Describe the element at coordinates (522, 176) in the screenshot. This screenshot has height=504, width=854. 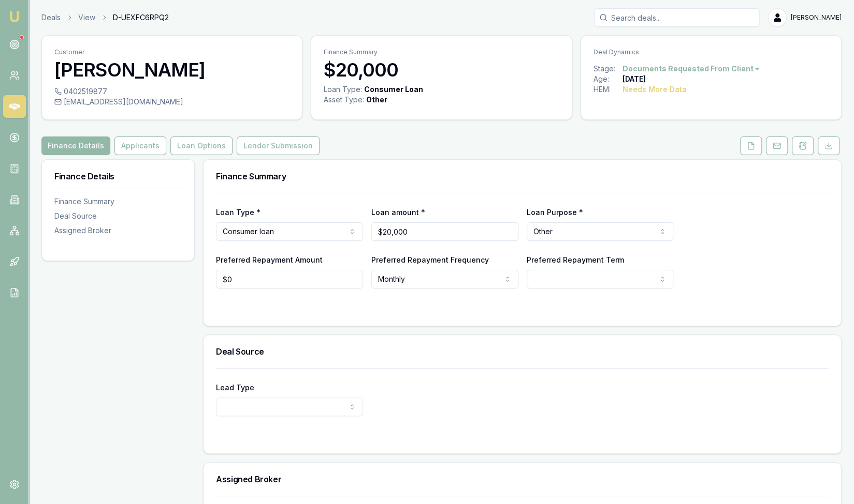
I see `h3: Finance Summary` at that location.